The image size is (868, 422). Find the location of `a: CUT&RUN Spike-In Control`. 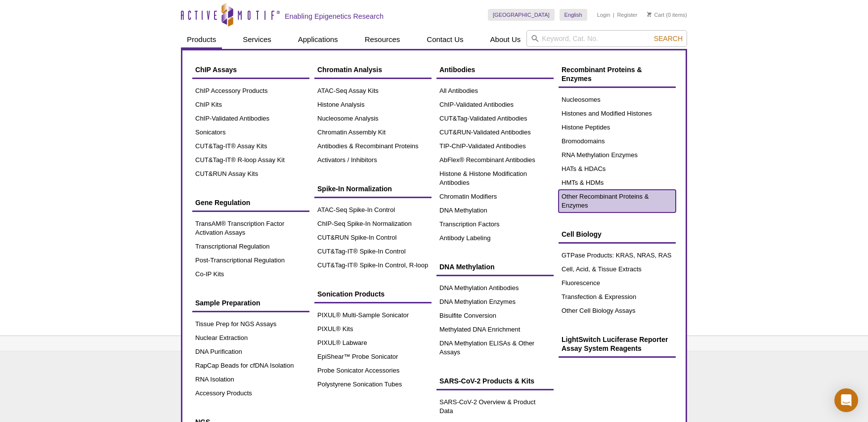

a: CUT&RUN Spike-In Control is located at coordinates (373, 238).